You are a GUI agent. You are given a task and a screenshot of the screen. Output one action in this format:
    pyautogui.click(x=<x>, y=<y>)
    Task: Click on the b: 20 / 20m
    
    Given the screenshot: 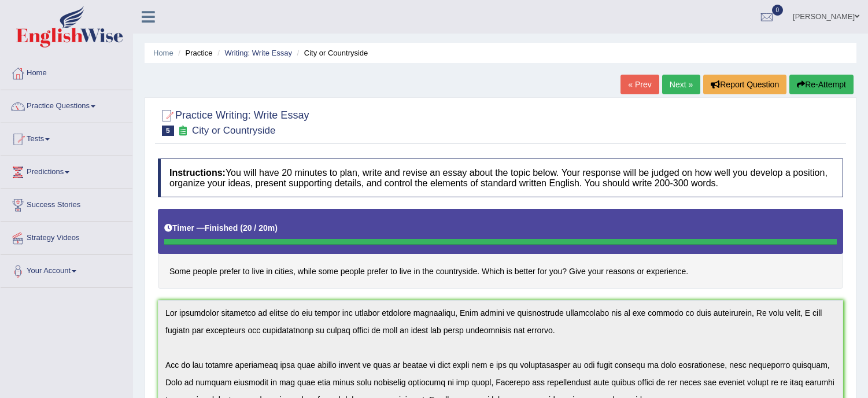 What is the action you would take?
    pyautogui.click(x=258, y=228)
    